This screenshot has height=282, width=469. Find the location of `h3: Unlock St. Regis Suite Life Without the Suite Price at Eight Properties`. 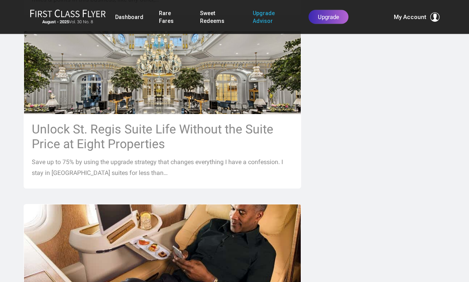

h3: Unlock St. Regis Suite Life Without the Suite Price at Eight Properties is located at coordinates (162, 137).